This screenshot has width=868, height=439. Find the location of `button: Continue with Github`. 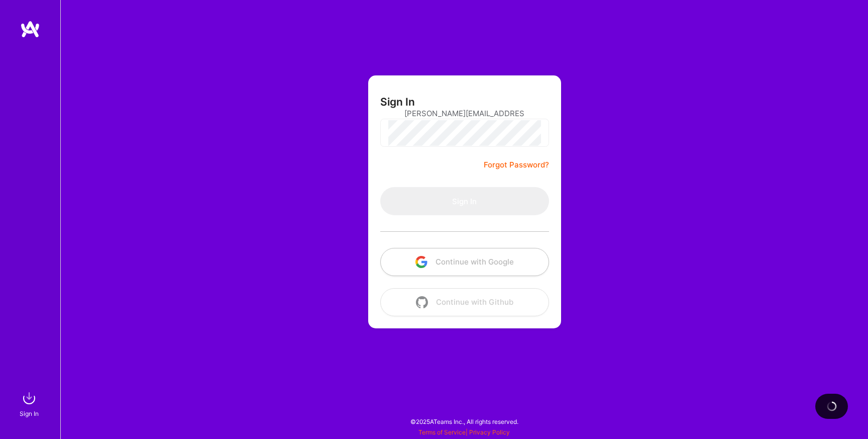

button: Continue with Github is located at coordinates (464, 302).